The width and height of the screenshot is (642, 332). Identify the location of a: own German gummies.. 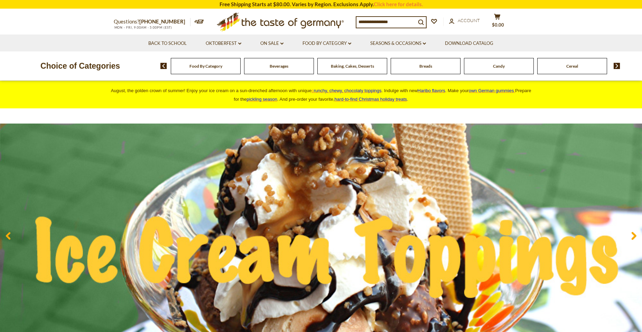
(492, 91).